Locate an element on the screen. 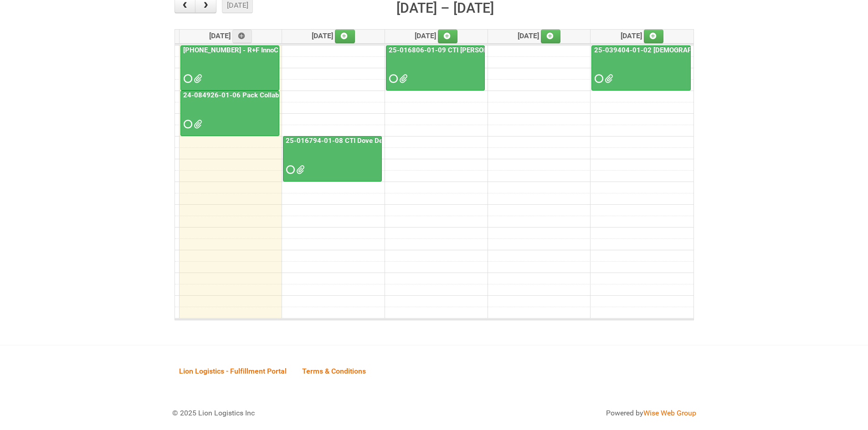 The height and width of the screenshot is (430, 868). span: Terms & Conditions is located at coordinates (334, 371).